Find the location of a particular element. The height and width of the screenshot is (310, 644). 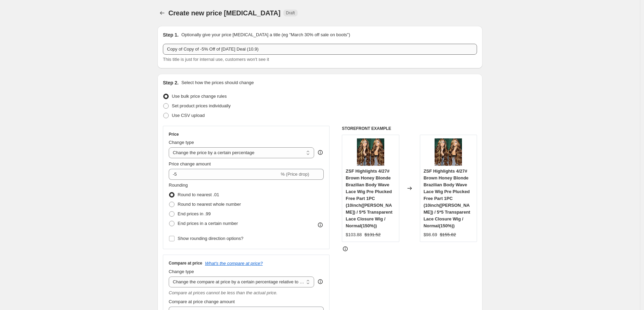

span: Show rounding direction options? is located at coordinates (210, 238).